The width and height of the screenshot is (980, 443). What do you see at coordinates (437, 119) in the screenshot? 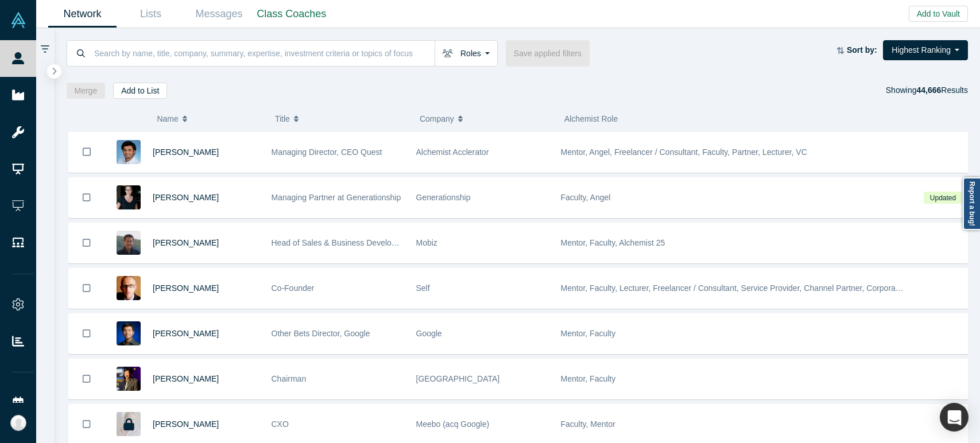
I see `span: Company` at bounding box center [437, 119].